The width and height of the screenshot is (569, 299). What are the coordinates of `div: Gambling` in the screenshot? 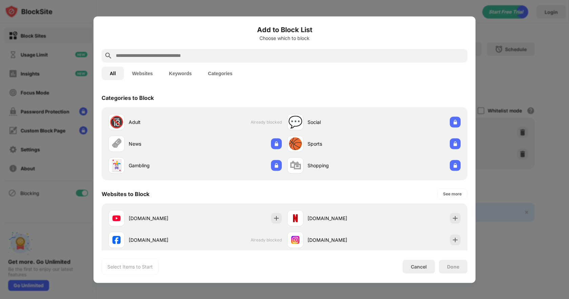 It's located at (162, 165).